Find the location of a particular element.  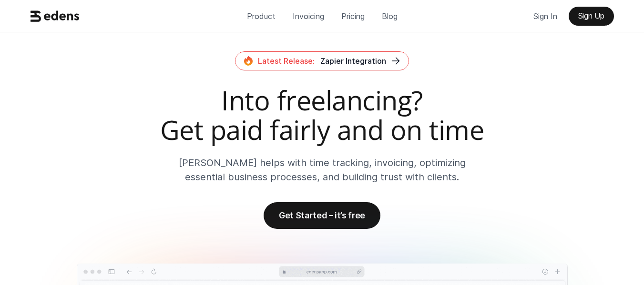

a: Sign In is located at coordinates (545, 16).